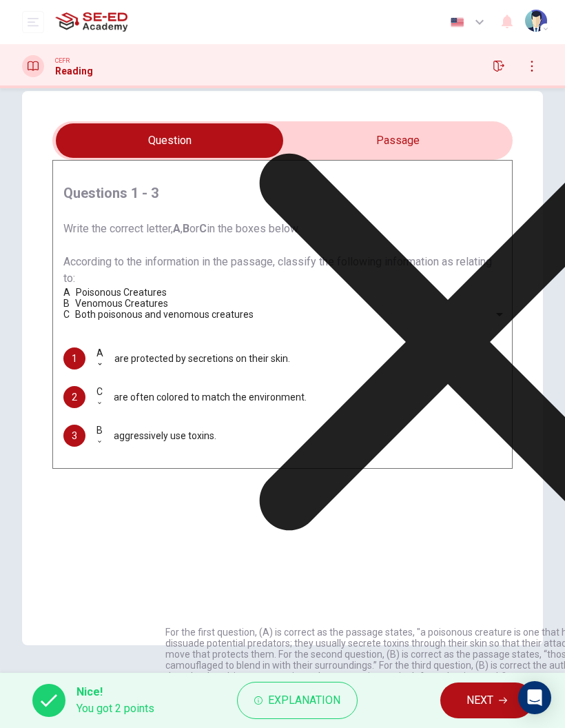  What do you see at coordinates (66, 304) in the screenshot?
I see `span: B` at bounding box center [66, 304].